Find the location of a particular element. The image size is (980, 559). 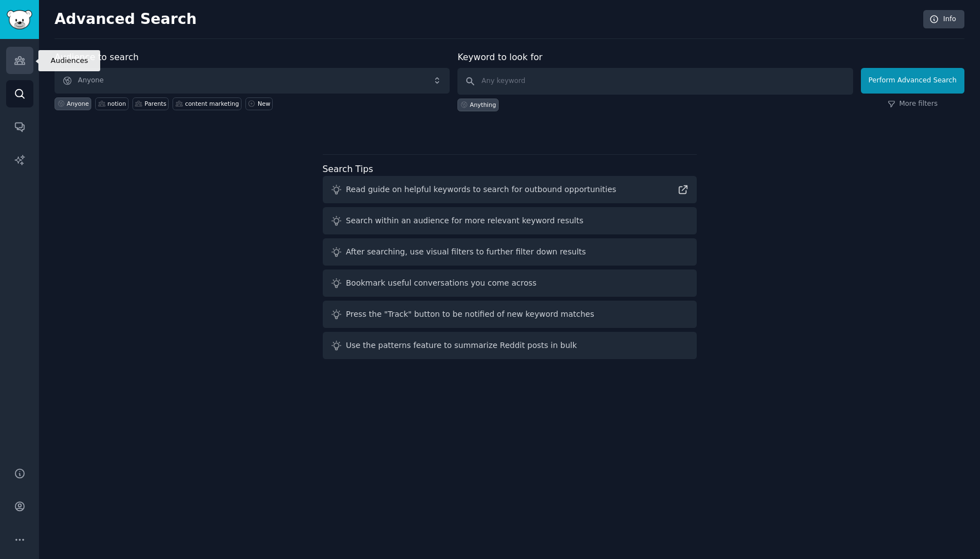

div: Search within an audience for more relevant keyword results is located at coordinates (465, 220).